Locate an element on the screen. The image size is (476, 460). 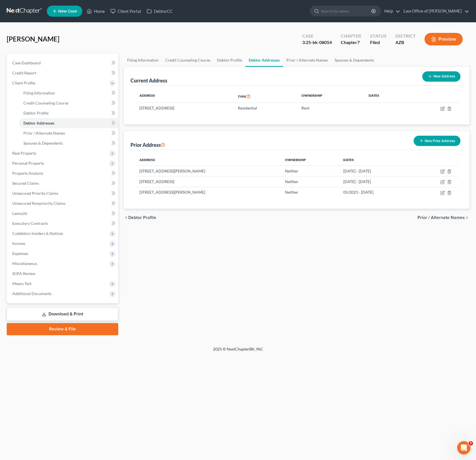
div: 2025 © NextChapterBK, INC is located at coordinates (238, 352).